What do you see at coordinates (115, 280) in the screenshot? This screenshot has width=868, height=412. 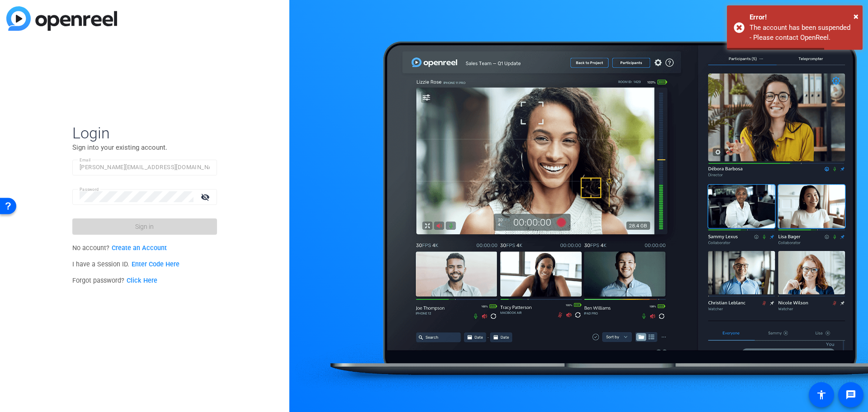 I see `span: Forgot password?` at bounding box center [115, 280].